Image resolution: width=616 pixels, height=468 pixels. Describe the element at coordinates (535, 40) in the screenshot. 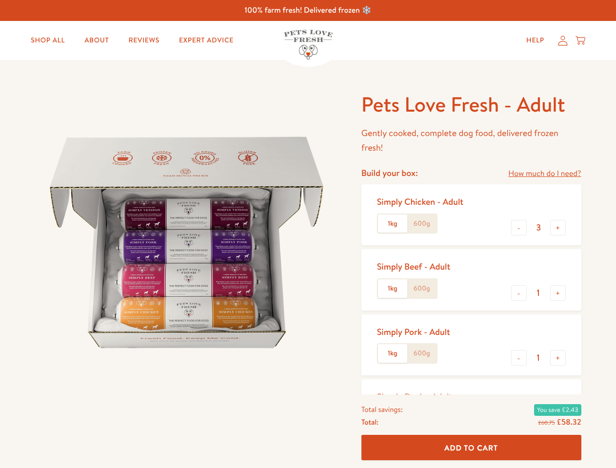

I see `a: Help` at that location.